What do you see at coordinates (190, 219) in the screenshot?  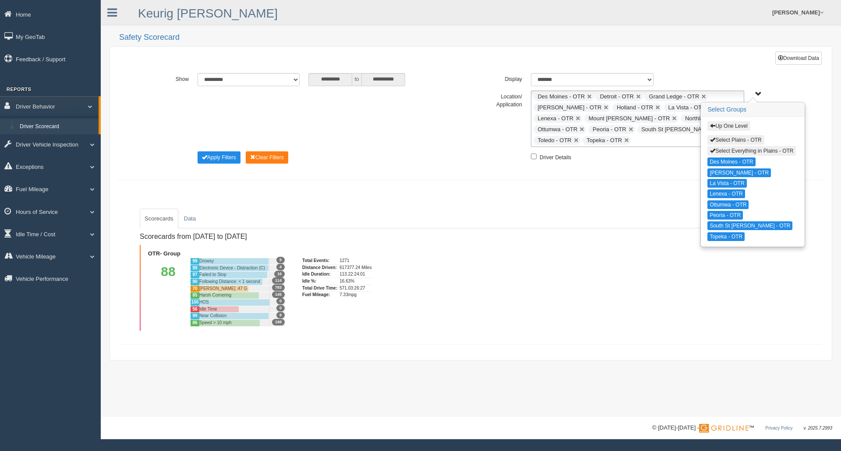 I see `a: Data` at bounding box center [190, 219].